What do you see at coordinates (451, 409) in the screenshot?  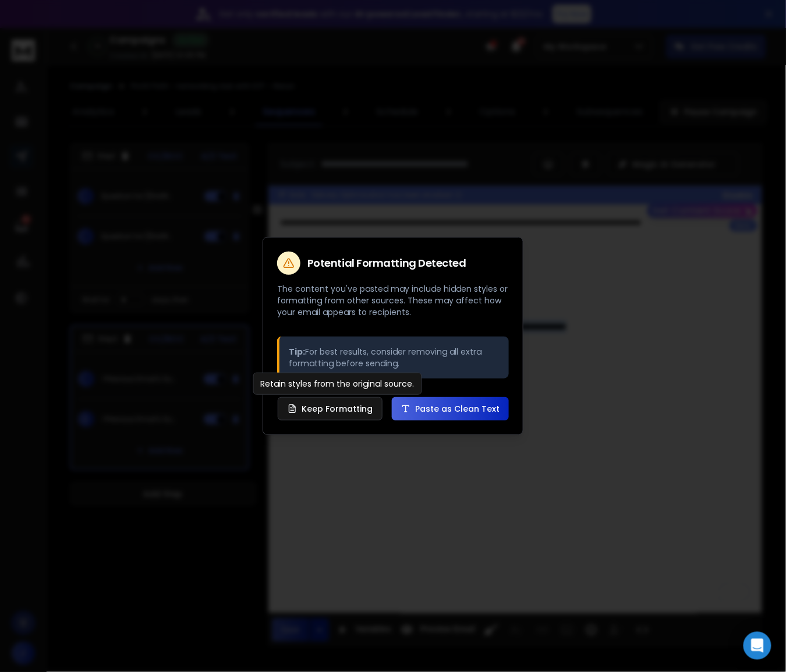 I see `button: Paste as Clean Text` at bounding box center [451, 409].